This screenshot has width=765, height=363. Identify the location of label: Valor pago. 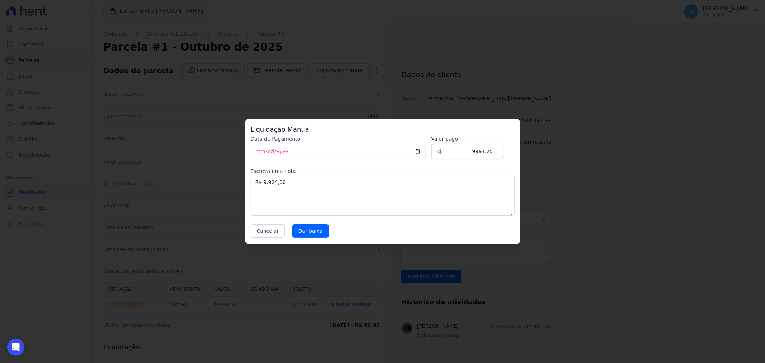
(467, 139).